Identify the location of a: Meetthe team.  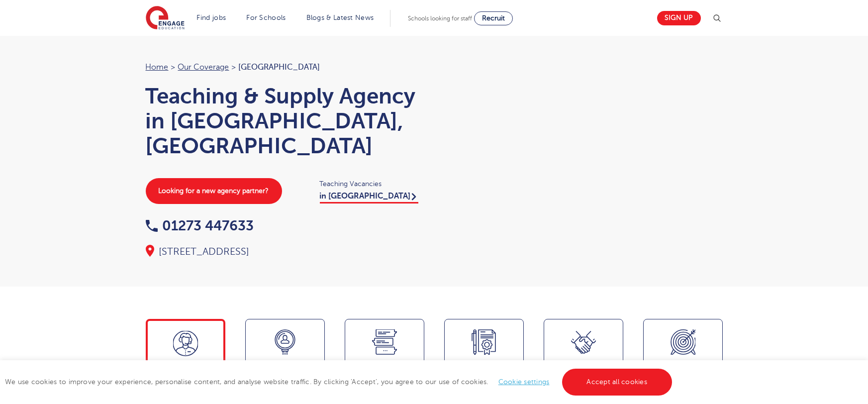
(185, 360).